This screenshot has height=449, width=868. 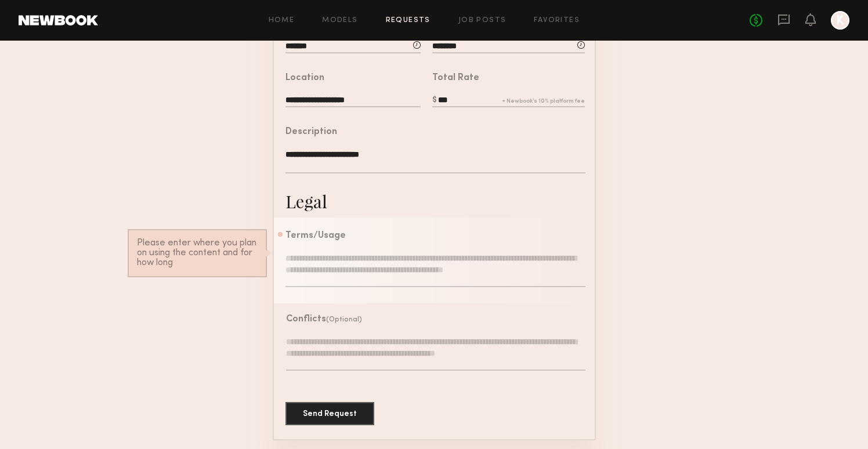 I want to click on div: Total Rate, so click(x=455, y=78).